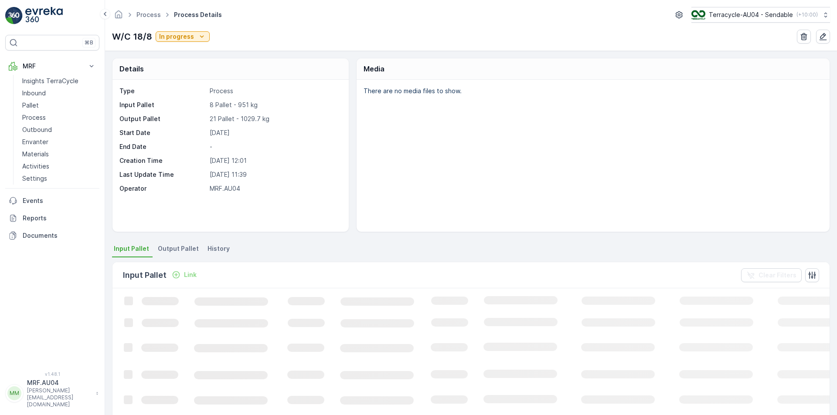  I want to click on button: In progress, so click(183, 37).